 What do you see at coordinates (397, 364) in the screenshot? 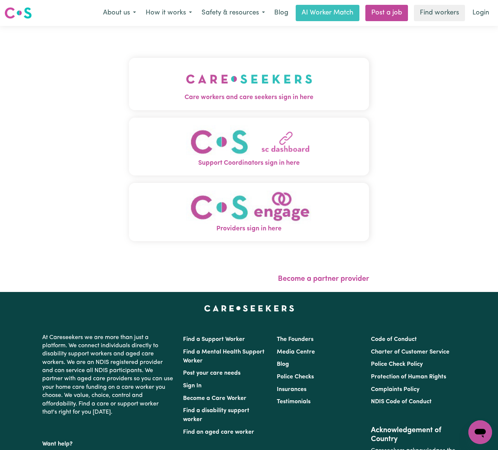
I see `a: Police Check Policy` at bounding box center [397, 364].